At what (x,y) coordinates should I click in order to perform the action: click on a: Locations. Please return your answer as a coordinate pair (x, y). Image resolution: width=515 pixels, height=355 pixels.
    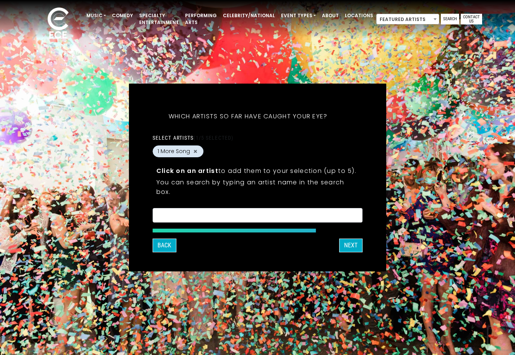
    Looking at the image, I should click on (359, 16).